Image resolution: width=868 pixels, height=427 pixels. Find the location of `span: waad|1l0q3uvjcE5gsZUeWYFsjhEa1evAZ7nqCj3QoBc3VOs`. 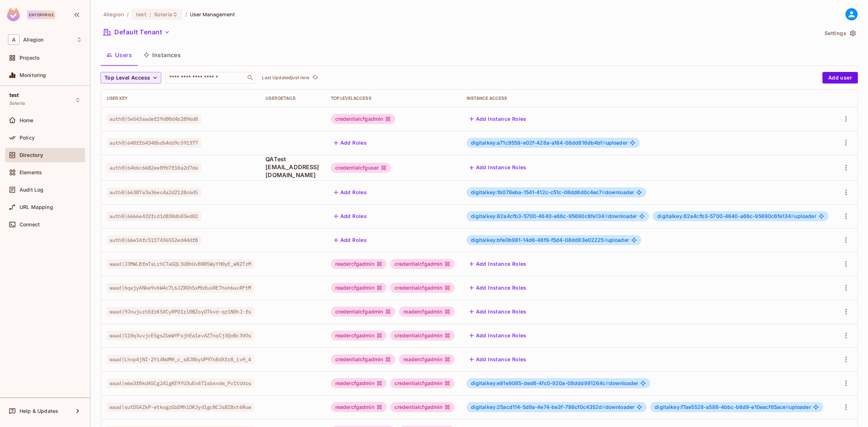

span: waad|1l0q3uvjcE5gsZUeWYFsjhEa1evAZ7nqCj3QoBc3VOs is located at coordinates (180, 336).